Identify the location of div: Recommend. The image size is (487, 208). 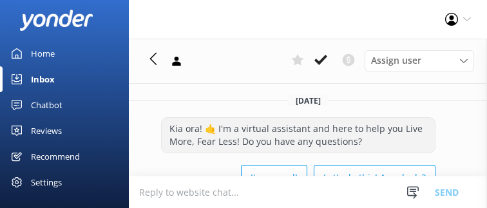
(55, 157).